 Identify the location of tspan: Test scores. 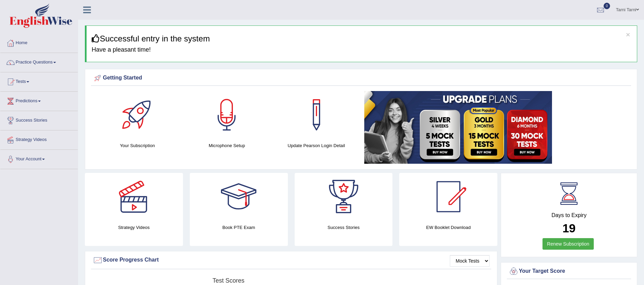
(228, 280).